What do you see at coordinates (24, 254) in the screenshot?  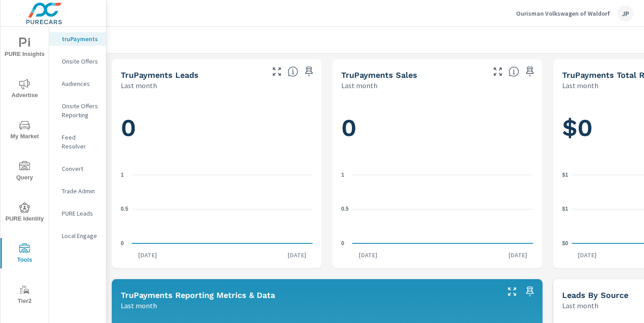 I see `span: Tools` at bounding box center [24, 254].